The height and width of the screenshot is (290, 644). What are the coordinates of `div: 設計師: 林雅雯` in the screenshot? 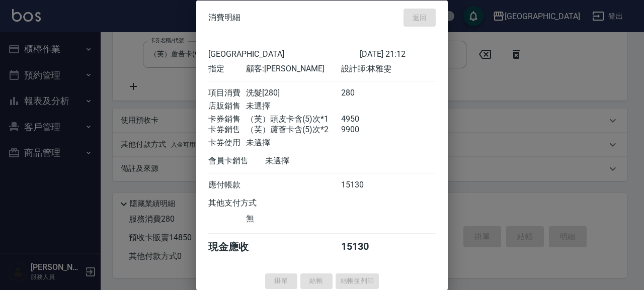 It's located at (388, 69).